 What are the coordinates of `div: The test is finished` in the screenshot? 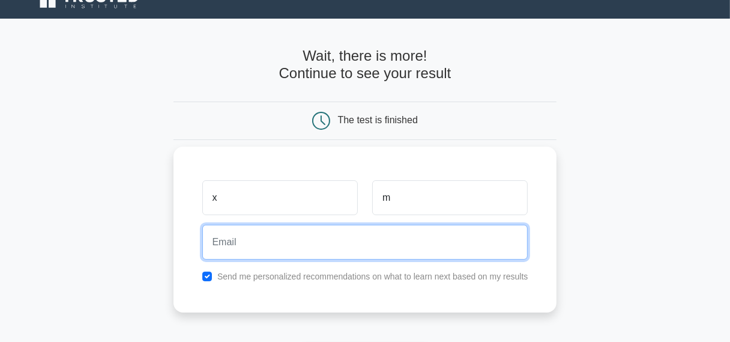 It's located at (378, 120).